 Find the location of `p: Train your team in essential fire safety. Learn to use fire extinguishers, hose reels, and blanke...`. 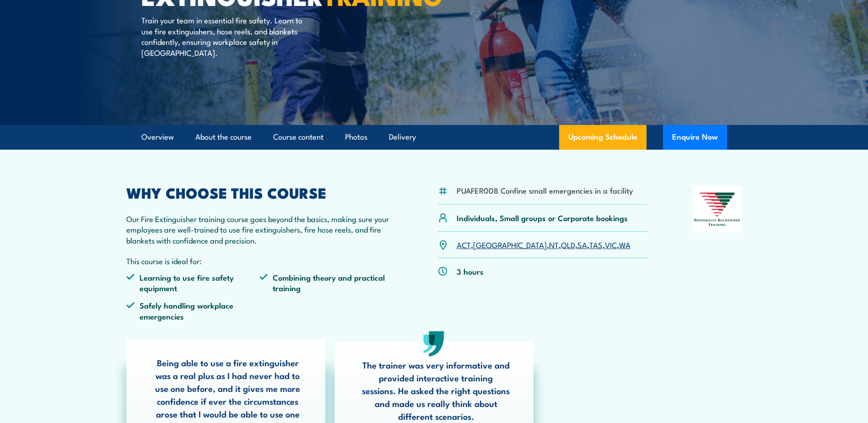

p: Train your team in essential fire safety. Learn to use fire extinguishers, hose reels, and blanke... is located at coordinates (224, 36).